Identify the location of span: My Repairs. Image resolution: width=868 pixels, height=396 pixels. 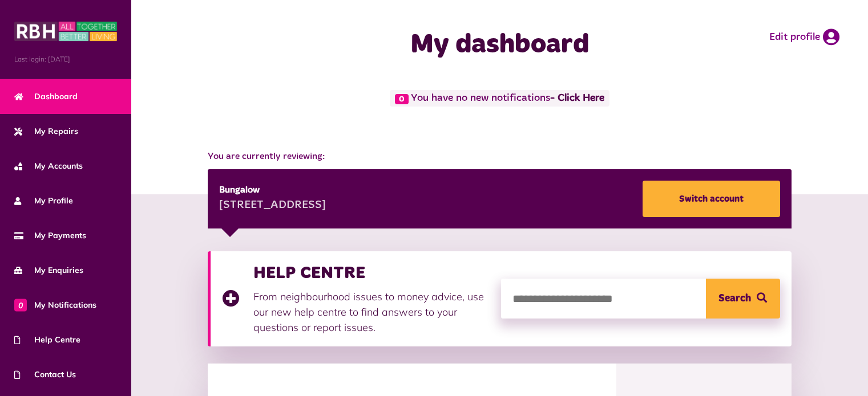
(46, 131).